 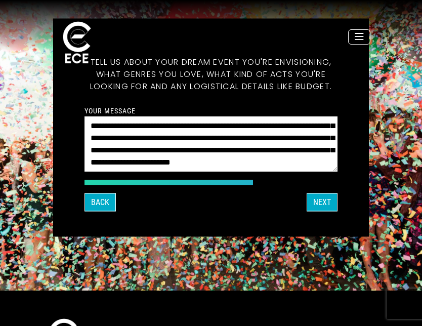 I want to click on button: Back, so click(x=100, y=202).